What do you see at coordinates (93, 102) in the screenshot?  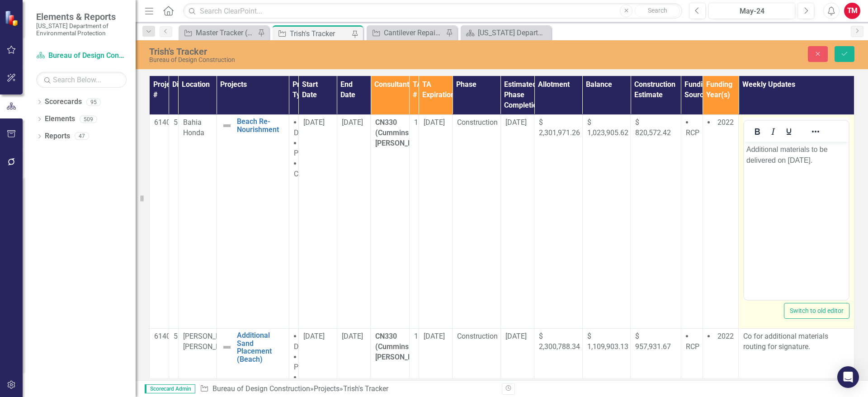 I see `div: 95` at bounding box center [93, 102].